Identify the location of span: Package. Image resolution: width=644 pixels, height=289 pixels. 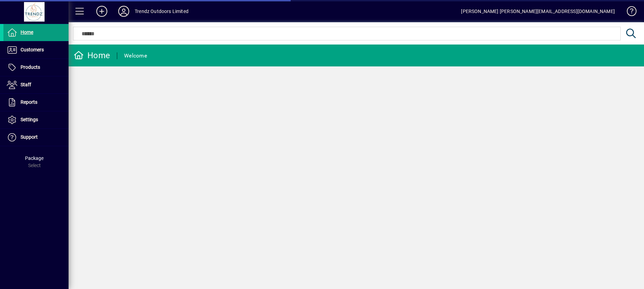
(34, 159).